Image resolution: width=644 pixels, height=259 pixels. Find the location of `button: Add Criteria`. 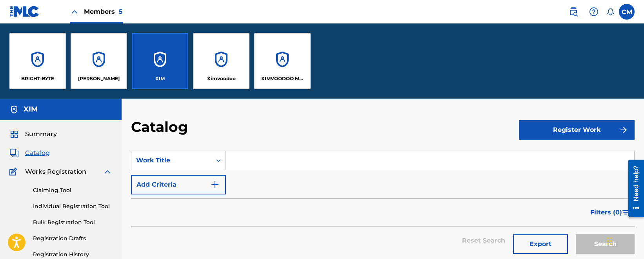

button: Add Criteria is located at coordinates (178, 185).